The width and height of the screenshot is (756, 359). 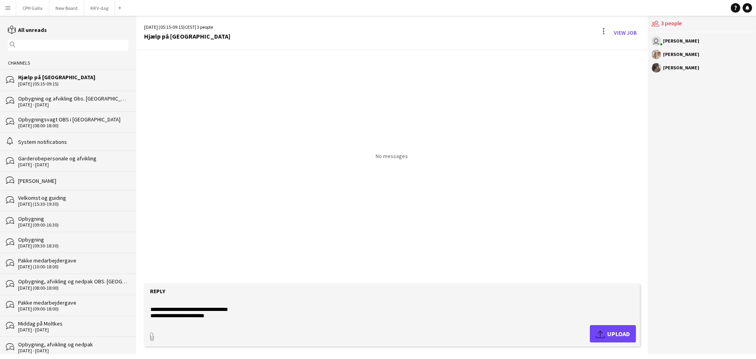 What do you see at coordinates (73, 158) in the screenshot?
I see `div: Garderobepersonale og afvikling` at bounding box center [73, 158].